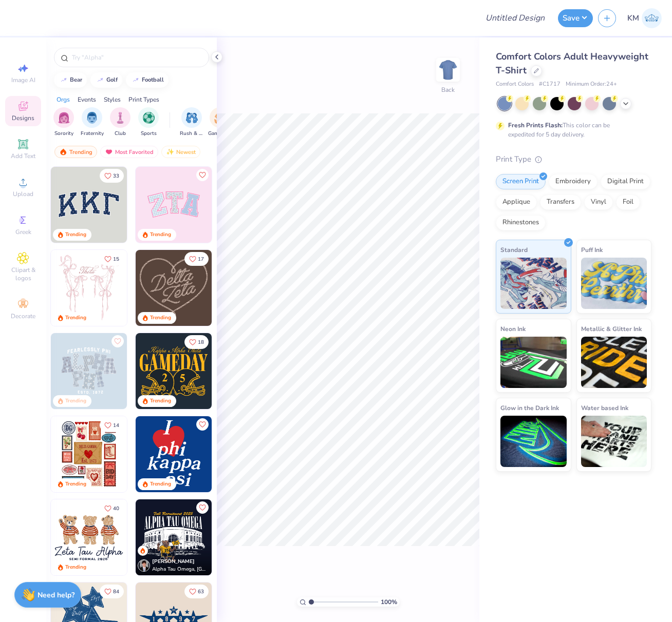 The height and width of the screenshot is (622, 672). I want to click on img: Rush & Bid Image, so click(192, 118).